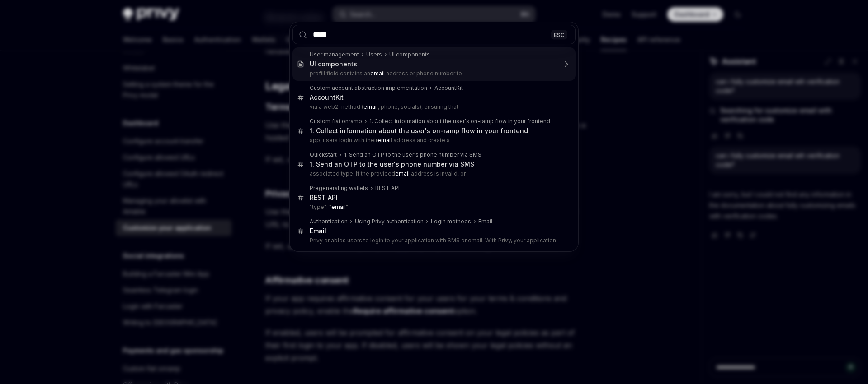  I want to click on p: "type": " l", so click(433, 207).